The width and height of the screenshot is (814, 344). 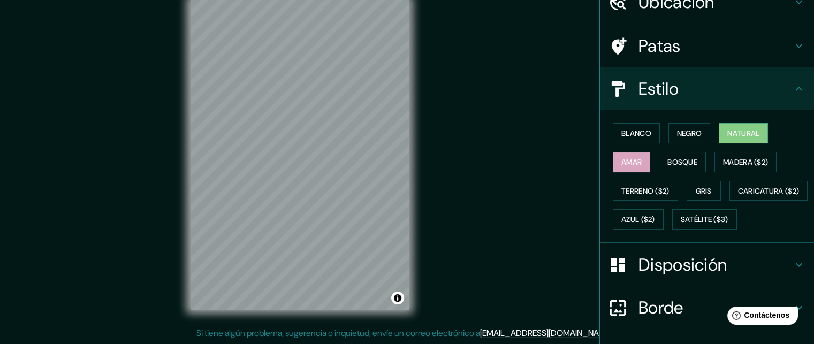 I want to click on font: Caricatura ($2), so click(x=769, y=191).